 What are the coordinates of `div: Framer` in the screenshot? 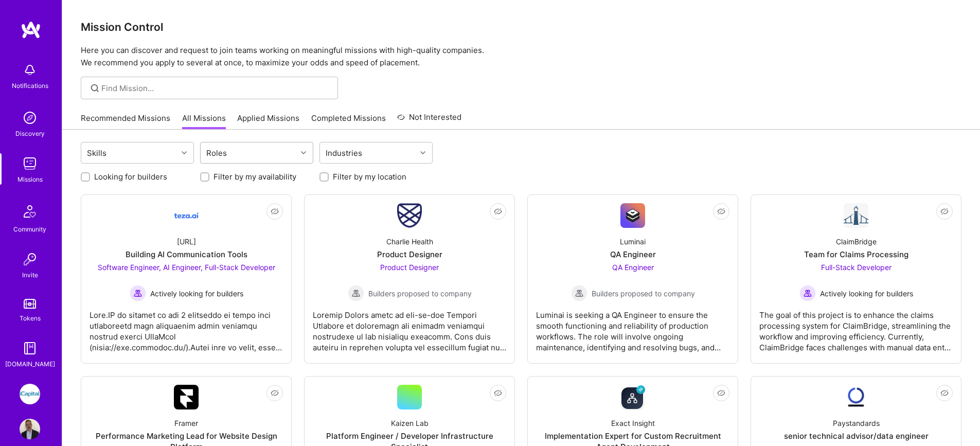 It's located at (186, 423).